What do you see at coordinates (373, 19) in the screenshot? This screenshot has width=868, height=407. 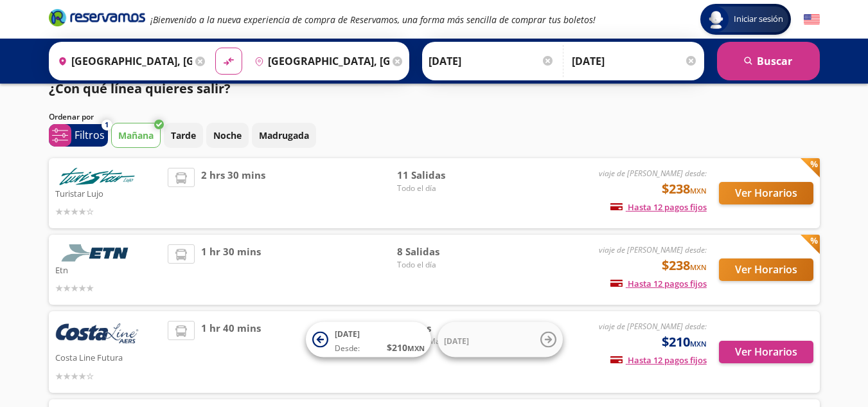 I see `em: ¡Bienvenido a la nueva experiencia de compra de Reservamos, una forma más sencilla de comprar tus...` at bounding box center [373, 19].